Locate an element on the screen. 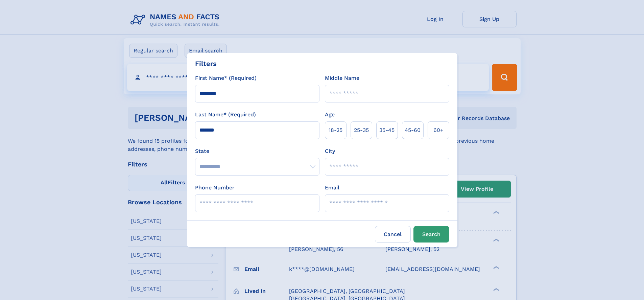 The height and width of the screenshot is (300, 644). span: 45‑60 is located at coordinates (413, 130).